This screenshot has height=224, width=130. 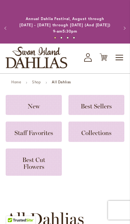 What do you see at coordinates (34, 106) in the screenshot?
I see `span: New` at bounding box center [34, 106].